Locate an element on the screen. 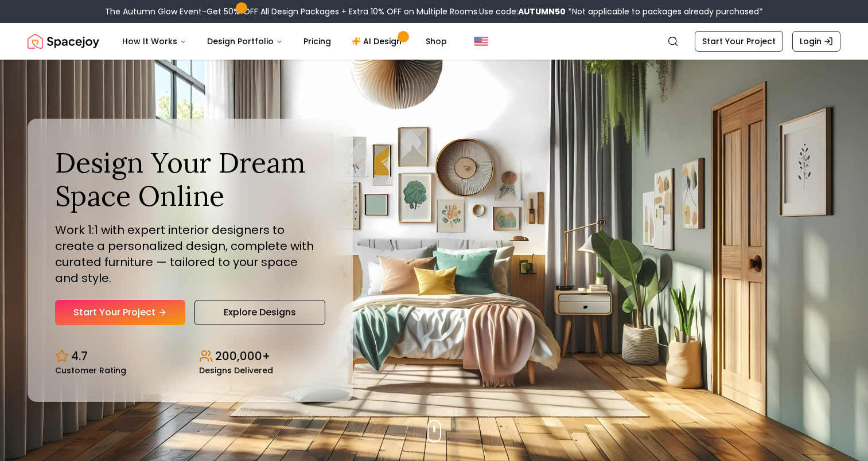  small: Designs Delivered is located at coordinates (236, 370).